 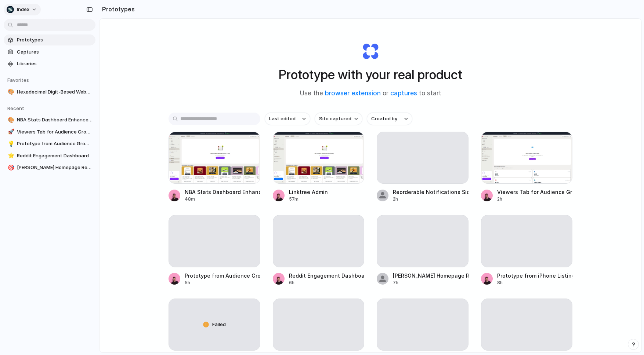 I want to click on div: 8h, so click(x=535, y=283).